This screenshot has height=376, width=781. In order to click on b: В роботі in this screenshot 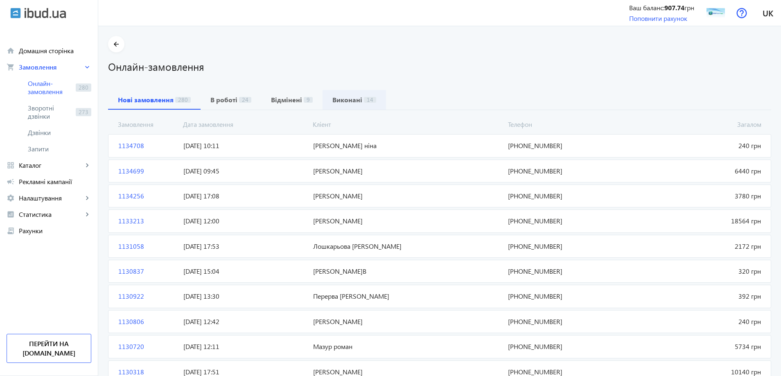, I will do `click(224, 100)`.